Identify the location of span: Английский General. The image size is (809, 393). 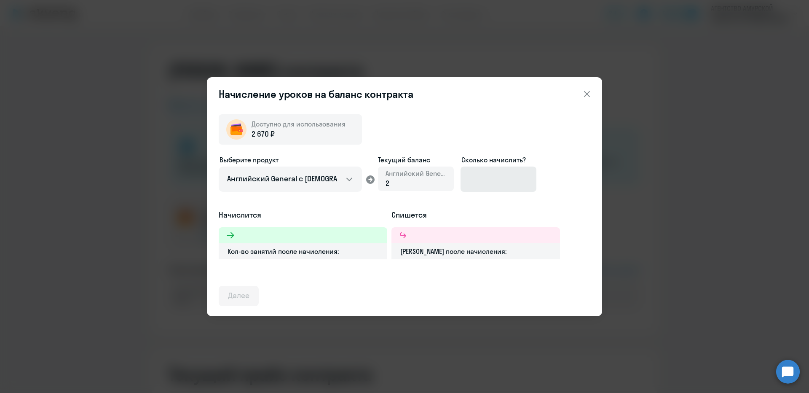
(416, 173).